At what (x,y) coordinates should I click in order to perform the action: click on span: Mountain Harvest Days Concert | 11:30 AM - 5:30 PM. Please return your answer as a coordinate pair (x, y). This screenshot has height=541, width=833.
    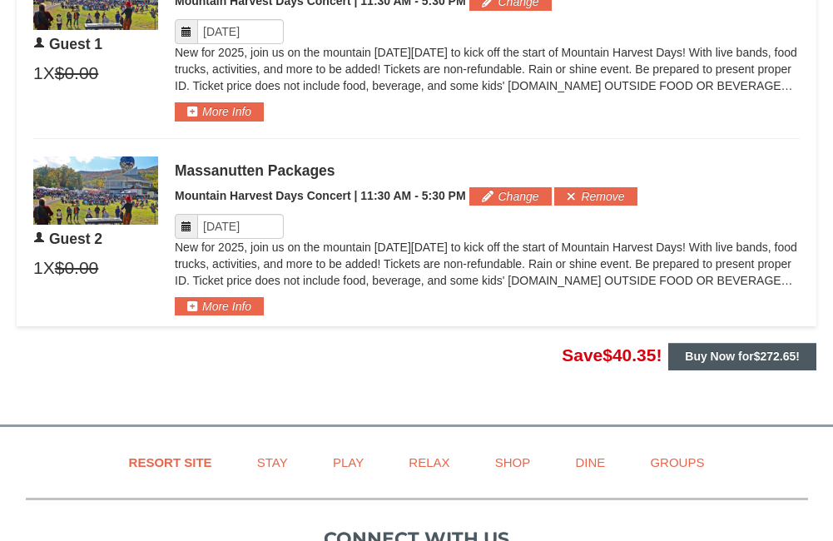
    Looking at the image, I should click on (320, 196).